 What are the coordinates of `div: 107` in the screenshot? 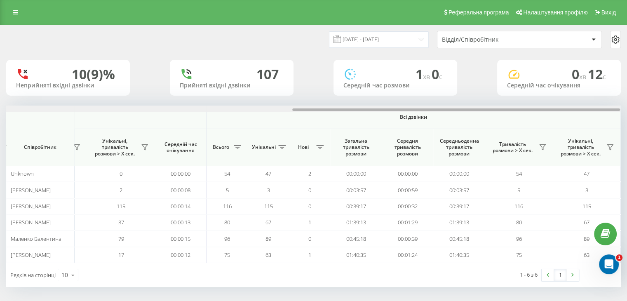 It's located at (268, 74).